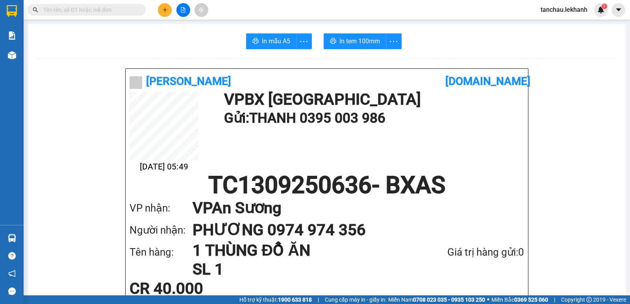  What do you see at coordinates (604, 6) in the screenshot?
I see `span: 1` at bounding box center [604, 6].